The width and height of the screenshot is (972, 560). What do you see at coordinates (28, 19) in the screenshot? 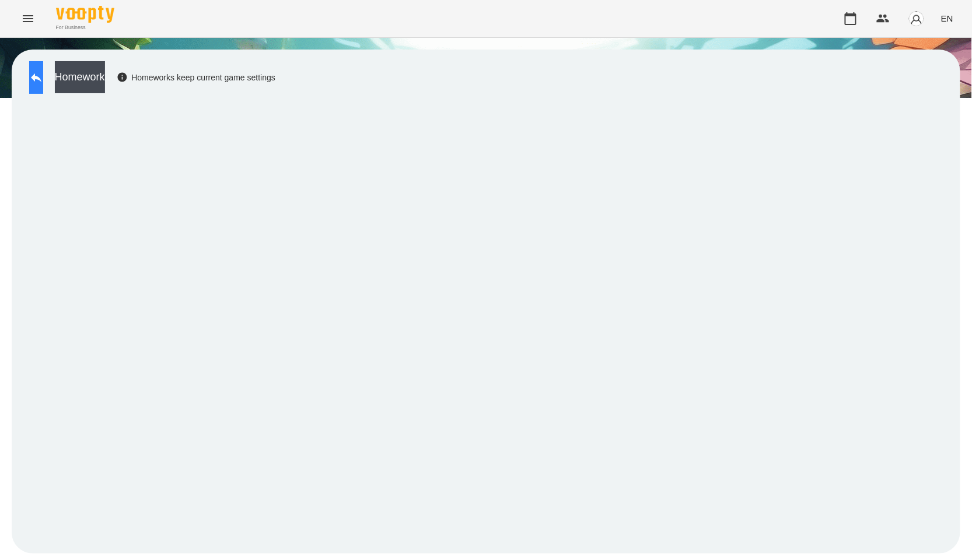
I see `button: Menu` at bounding box center [28, 19].